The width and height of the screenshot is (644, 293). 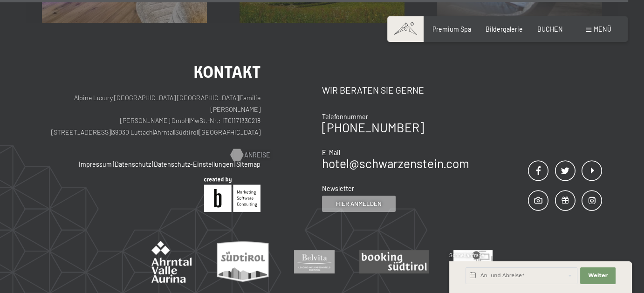 I want to click on a: Bildergalerie, so click(x=504, y=29).